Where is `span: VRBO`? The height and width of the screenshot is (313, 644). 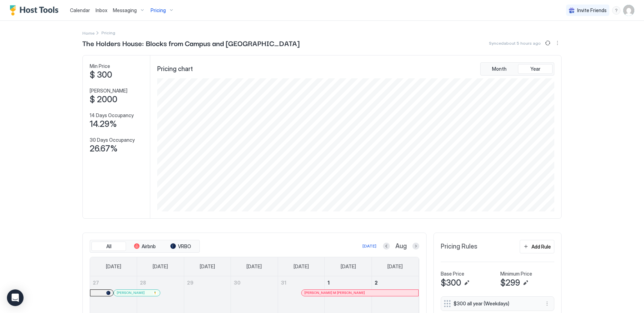
span: VRBO is located at coordinates (184, 247).